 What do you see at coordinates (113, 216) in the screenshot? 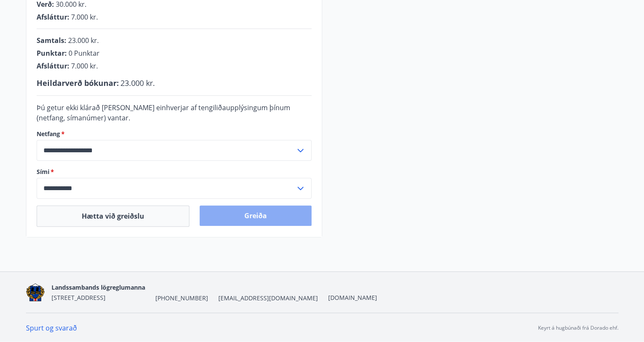
I see `button: Hætta við greiðslu` at bounding box center [113, 216].